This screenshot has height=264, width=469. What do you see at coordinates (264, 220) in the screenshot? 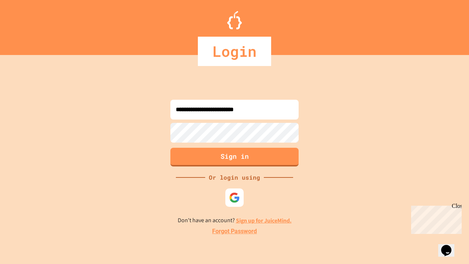
I see `a: Sign up for JuiceMind.` at bounding box center [264, 220].